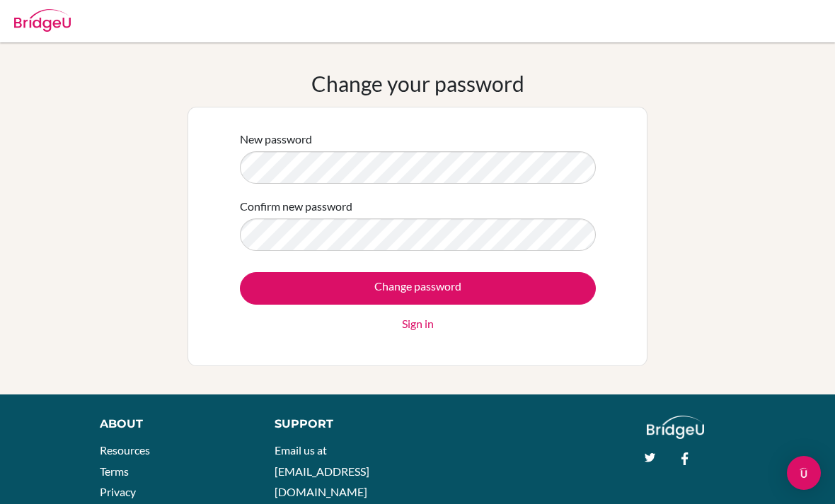 This screenshot has height=504, width=835. Describe the element at coordinates (118, 491) in the screenshot. I see `a: Privacy` at that location.